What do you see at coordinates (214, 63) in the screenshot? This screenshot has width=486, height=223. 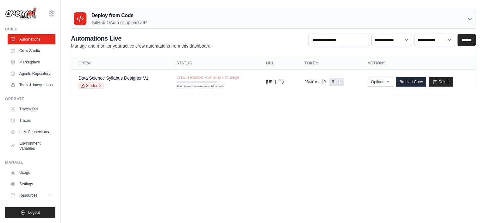 I see `th: Status` at bounding box center [214, 63].